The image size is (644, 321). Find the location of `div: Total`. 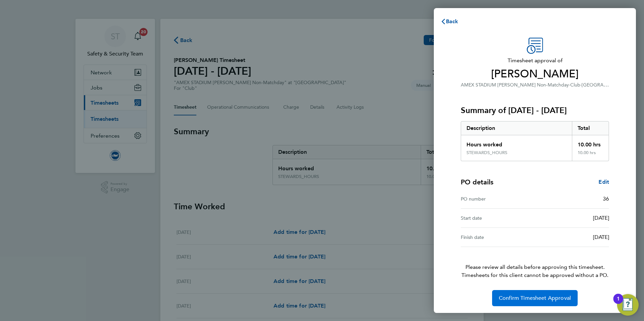

div: Total is located at coordinates (591, 128).